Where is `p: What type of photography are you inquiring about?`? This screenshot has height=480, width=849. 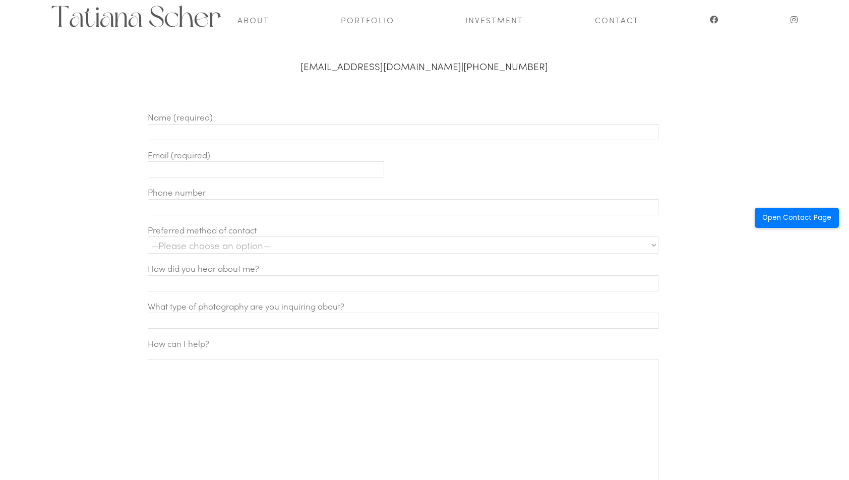 p: What type of photography are you inquiring about? is located at coordinates (431, 319).